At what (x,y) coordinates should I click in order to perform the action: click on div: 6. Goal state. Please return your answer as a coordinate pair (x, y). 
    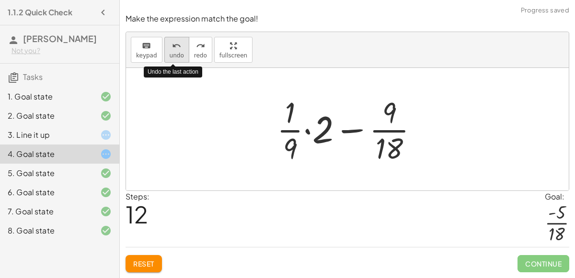
    Looking at the image, I should click on (46, 193).